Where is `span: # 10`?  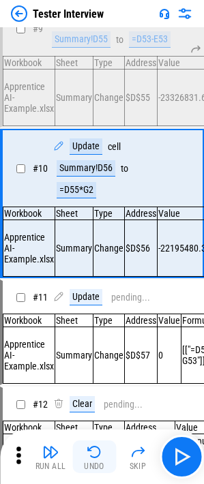
span: # 10 is located at coordinates (40, 168).